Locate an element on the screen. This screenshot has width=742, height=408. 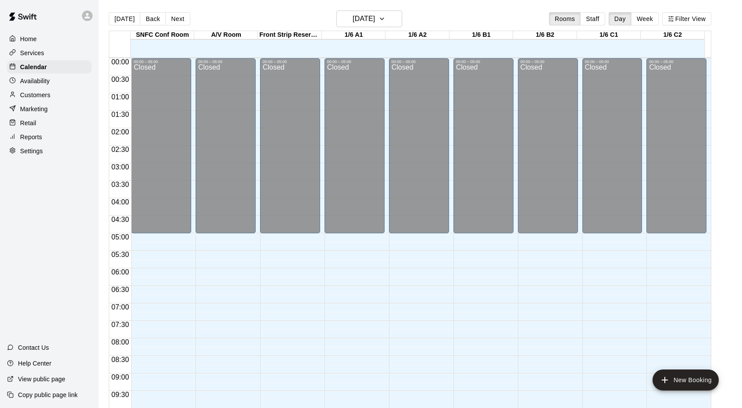
div: Settings is located at coordinates (49, 151).